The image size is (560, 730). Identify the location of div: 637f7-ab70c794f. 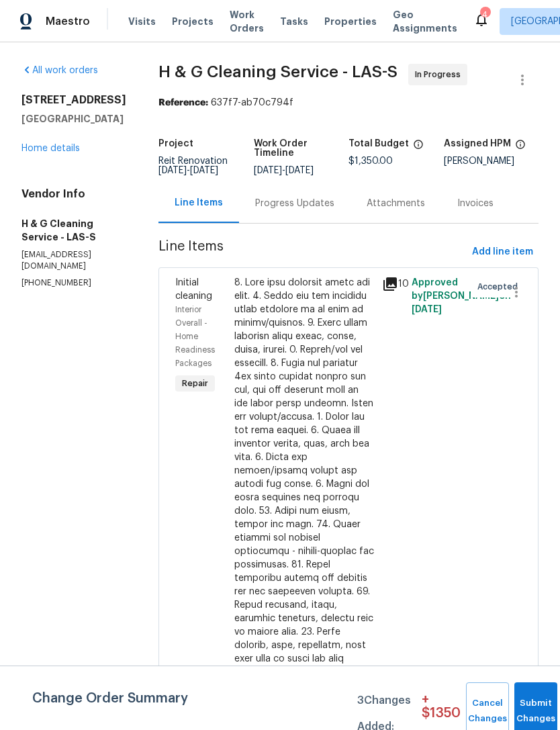
(348, 102).